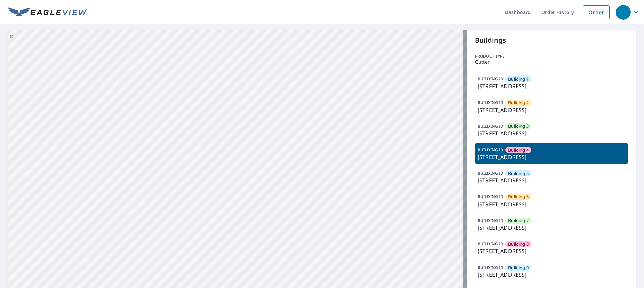 The width and height of the screenshot is (644, 288). I want to click on a: Order, so click(596, 12).